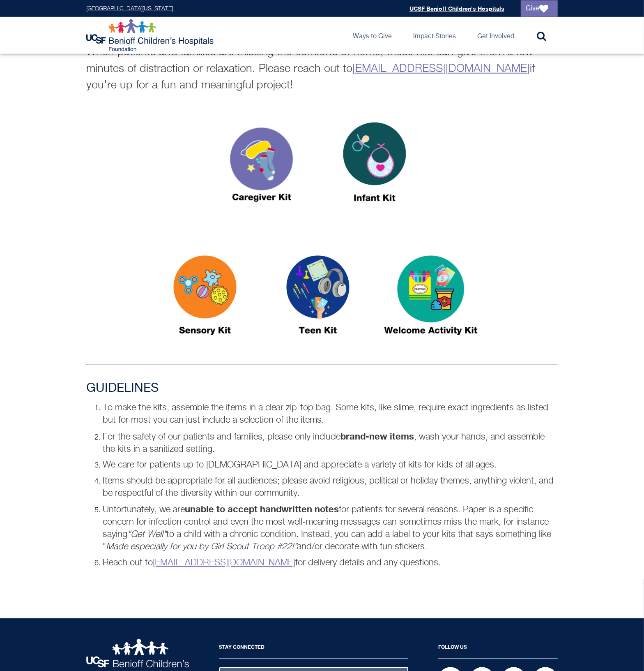 This screenshot has height=671, width=644. I want to click on a: Ways to Give, so click(373, 35).